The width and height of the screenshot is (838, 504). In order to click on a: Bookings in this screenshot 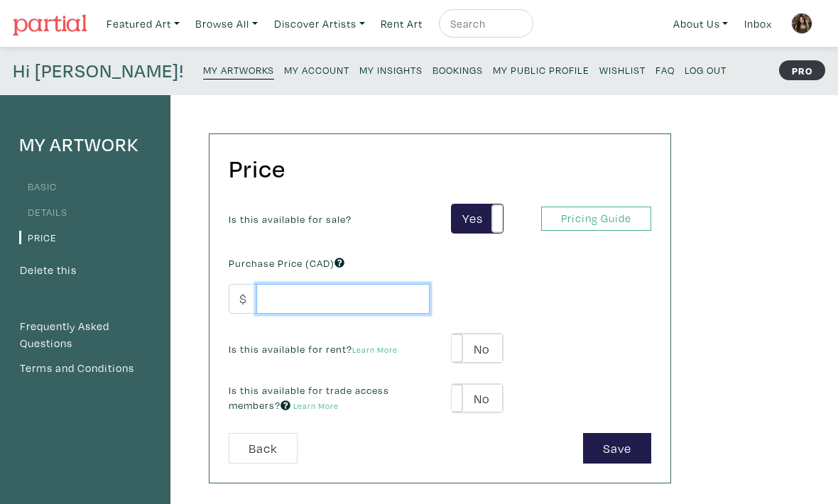, I will do `click(458, 69)`.